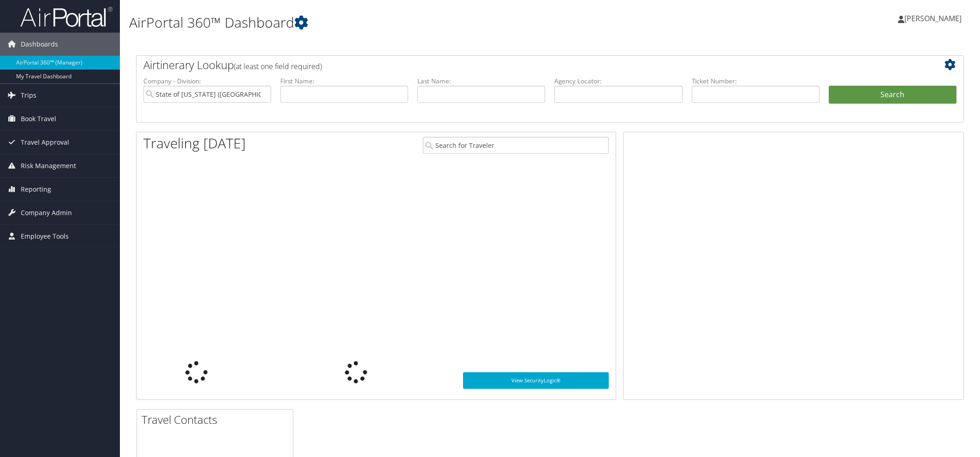  Describe the element at coordinates (536, 381) in the screenshot. I see `a: View SecurityLogic®` at that location.